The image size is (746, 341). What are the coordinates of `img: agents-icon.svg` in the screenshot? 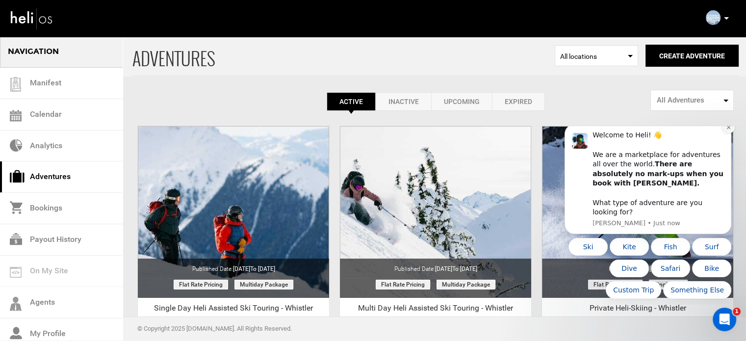 It's located at (16, 304).